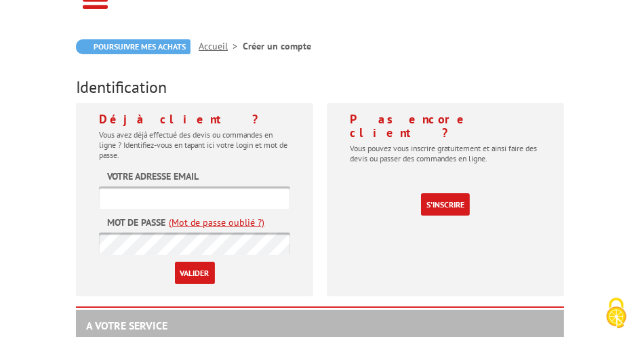 Image resolution: width=640 pixels, height=337 pixels. What do you see at coordinates (136, 222) in the screenshot?
I see `label: Mot de passe` at bounding box center [136, 222].